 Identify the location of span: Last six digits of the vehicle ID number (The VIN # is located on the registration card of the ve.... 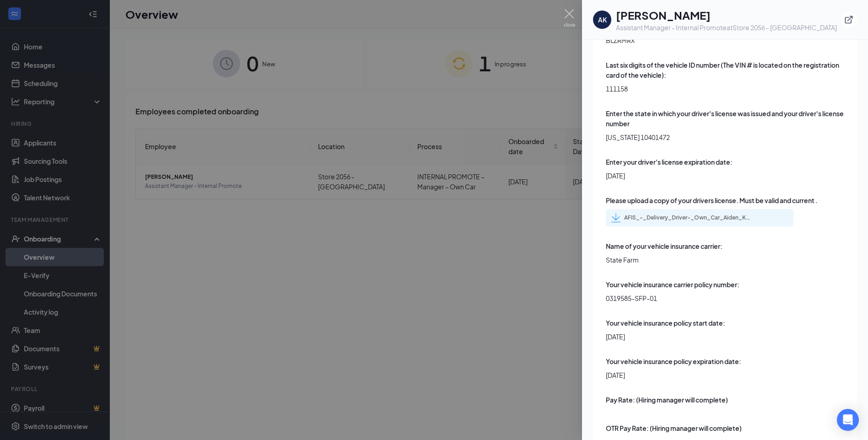
(726, 70).